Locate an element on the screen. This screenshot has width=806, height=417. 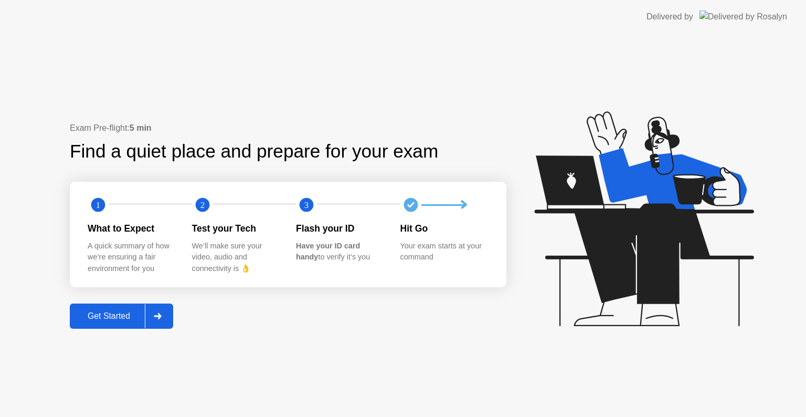
div: Flash your ID is located at coordinates (340, 228).